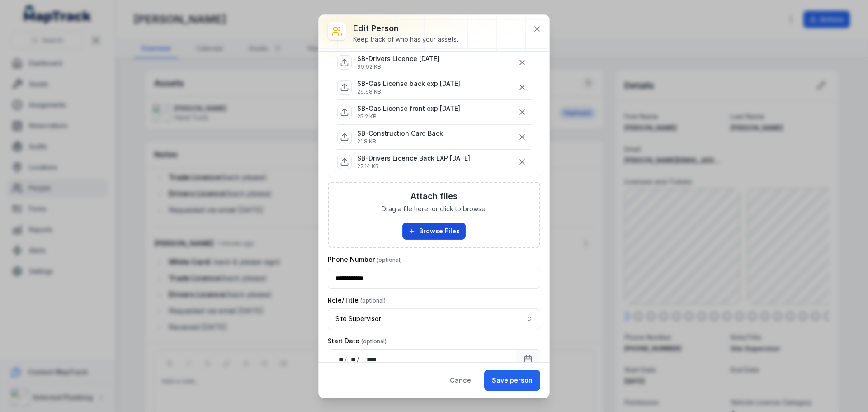 The image size is (868, 412). What do you see at coordinates (406, 39) in the screenshot?
I see `div: Keep track of who has your assets.` at bounding box center [406, 39].